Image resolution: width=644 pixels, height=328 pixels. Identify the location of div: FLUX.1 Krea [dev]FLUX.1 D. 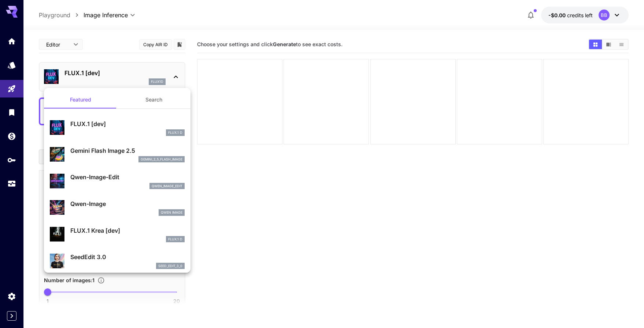
(117, 234).